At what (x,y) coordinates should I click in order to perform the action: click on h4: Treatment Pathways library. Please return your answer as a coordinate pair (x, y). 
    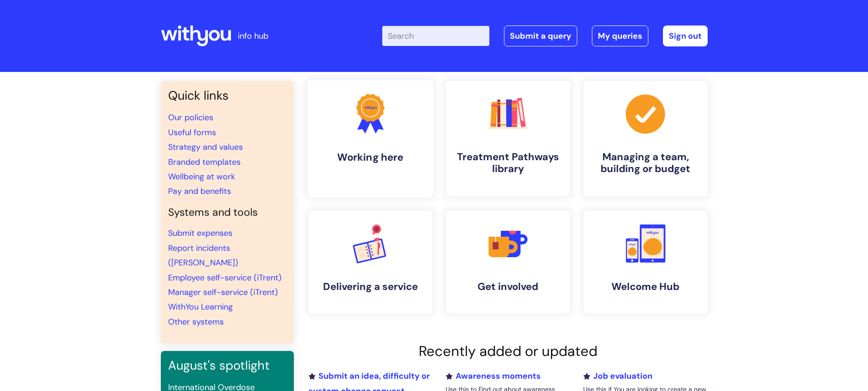
    Looking at the image, I should click on (508, 163).